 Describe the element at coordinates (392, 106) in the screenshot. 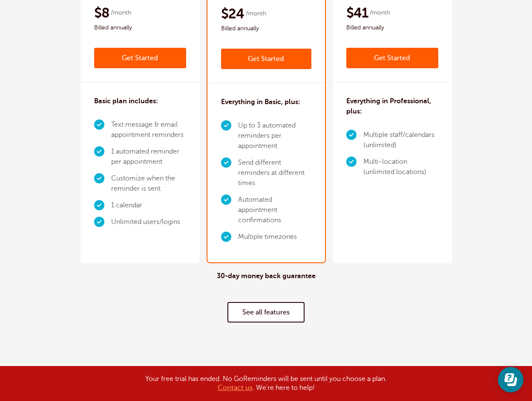

I see `h3: Everything in Professional, plus:` at that location.